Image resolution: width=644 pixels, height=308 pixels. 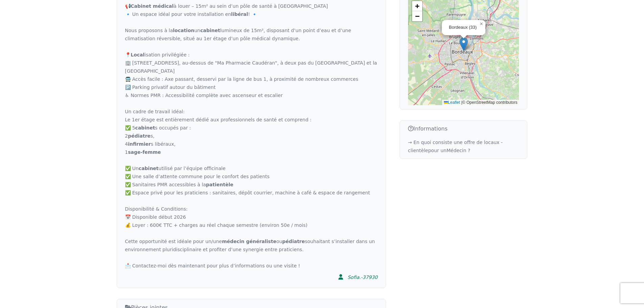 I want to click on a: Close popup, so click(x=482, y=24).